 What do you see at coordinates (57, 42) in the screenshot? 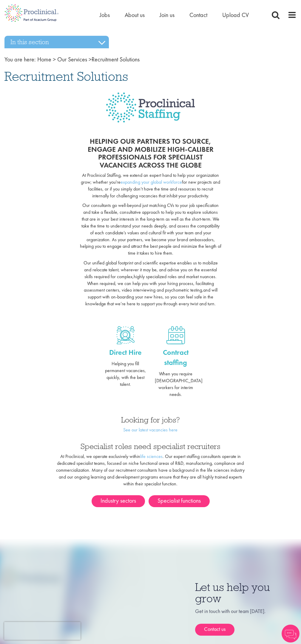
I see `h3: In this section` at bounding box center [57, 42].